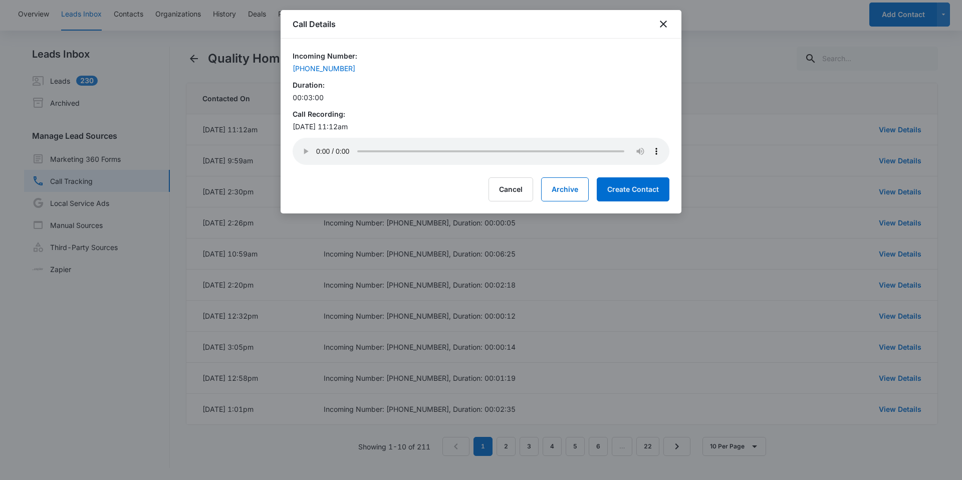 Image resolution: width=962 pixels, height=480 pixels. Describe the element at coordinates (314, 24) in the screenshot. I see `h1: Call Details` at that location.